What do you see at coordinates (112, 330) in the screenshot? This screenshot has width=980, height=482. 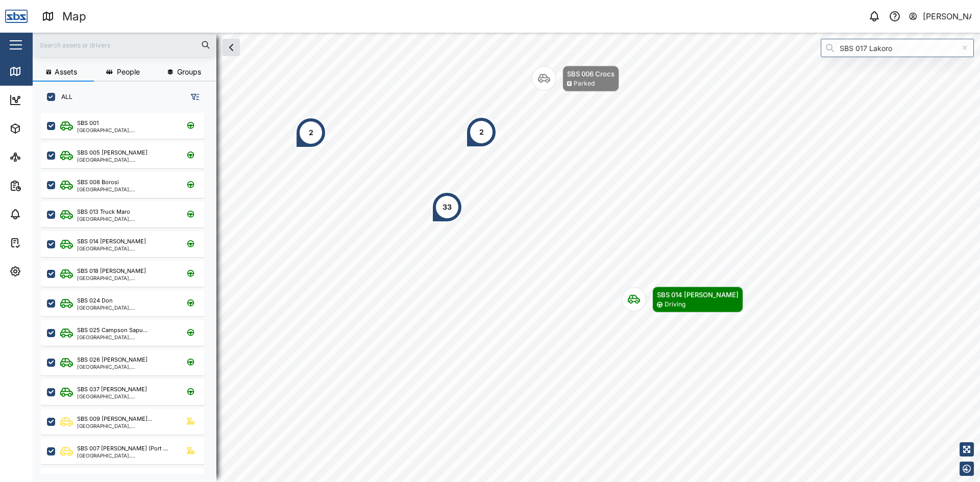 I see `div: SBS 025 Campson Sapu...` at bounding box center [112, 330].